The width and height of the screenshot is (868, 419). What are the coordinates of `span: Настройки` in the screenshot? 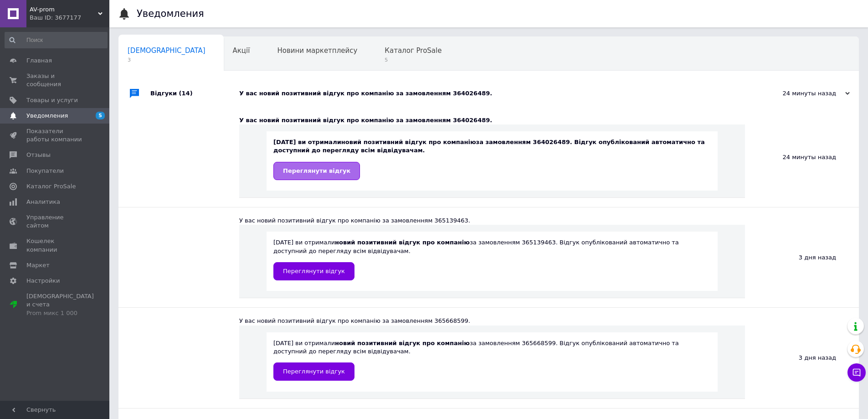 It's located at (43, 281).